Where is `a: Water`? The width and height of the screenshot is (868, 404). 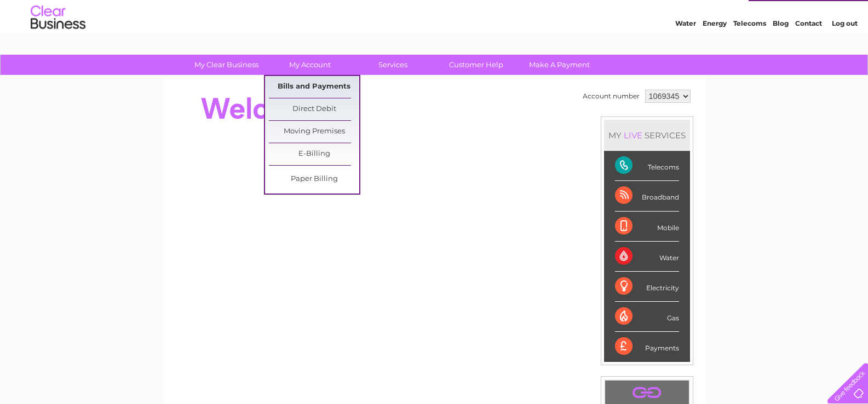 a: Water is located at coordinates (686, 51).